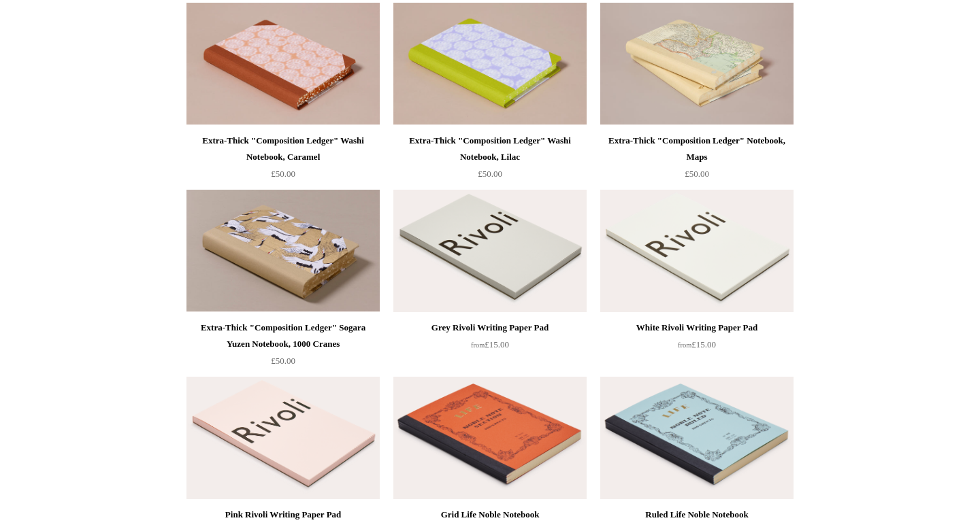 Image resolution: width=980 pixels, height=529 pixels. Describe the element at coordinates (283, 161) in the screenshot. I see `a: Extra-Thick "Composition Ledger" Washi Notebook, Caramel £50.00` at that location.